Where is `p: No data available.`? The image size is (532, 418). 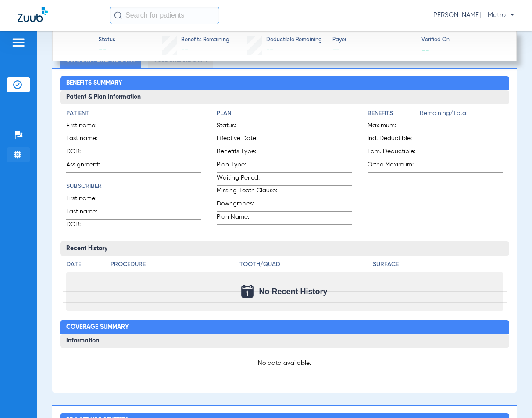
p: No data available. is located at coordinates (285, 363).